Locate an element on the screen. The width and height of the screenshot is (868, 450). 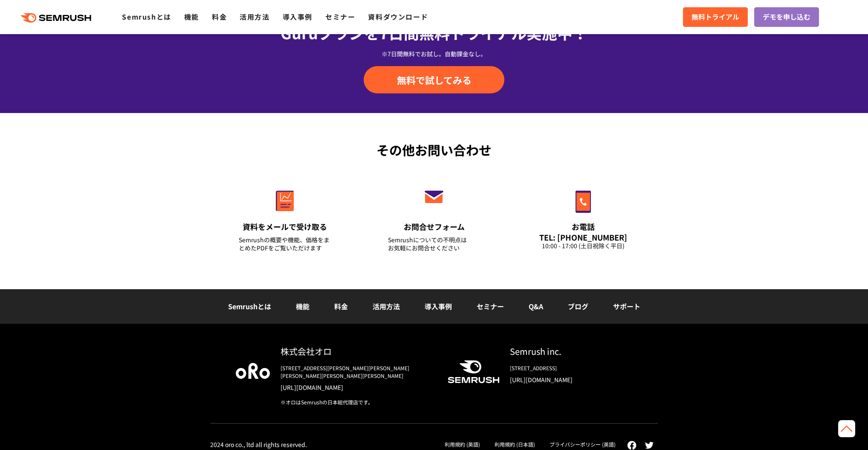
a: Q&A is located at coordinates (536, 306).